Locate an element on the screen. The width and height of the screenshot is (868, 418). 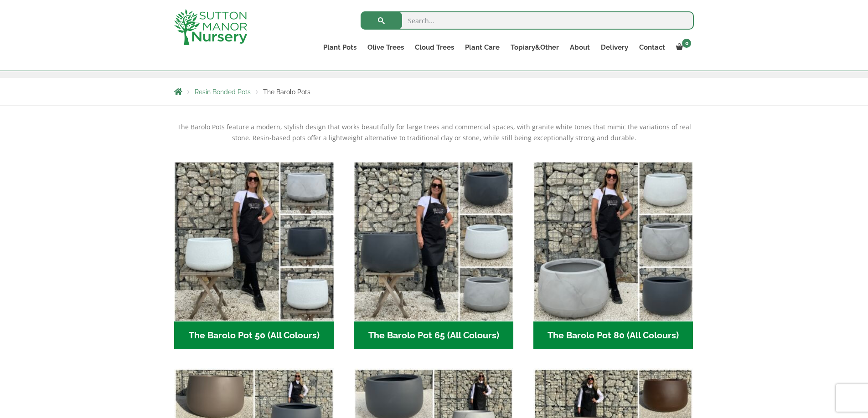
input: Search... is located at coordinates (527, 21).